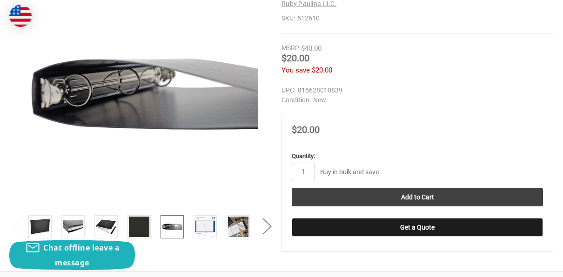  What do you see at coordinates (296, 100) in the screenshot?
I see `dt: Condition:` at bounding box center [296, 100].